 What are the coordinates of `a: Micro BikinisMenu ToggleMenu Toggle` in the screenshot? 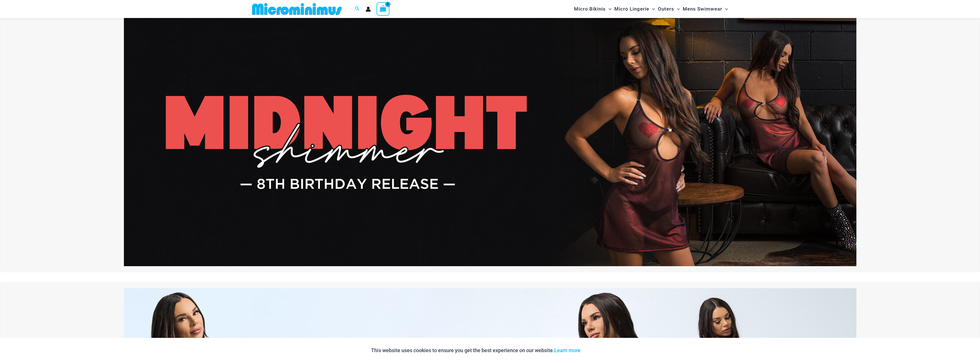 It's located at (593, 9).